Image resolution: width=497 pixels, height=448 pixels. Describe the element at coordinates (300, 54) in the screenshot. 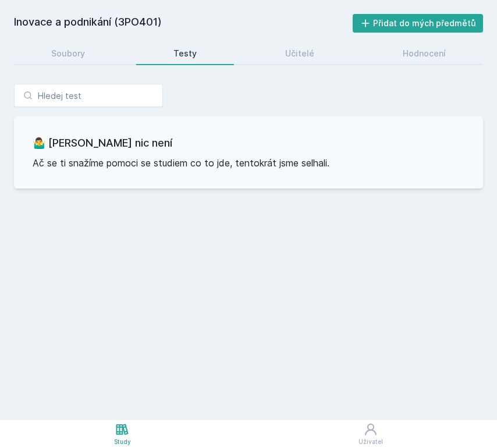

I see `div: Učitelé` at that location.